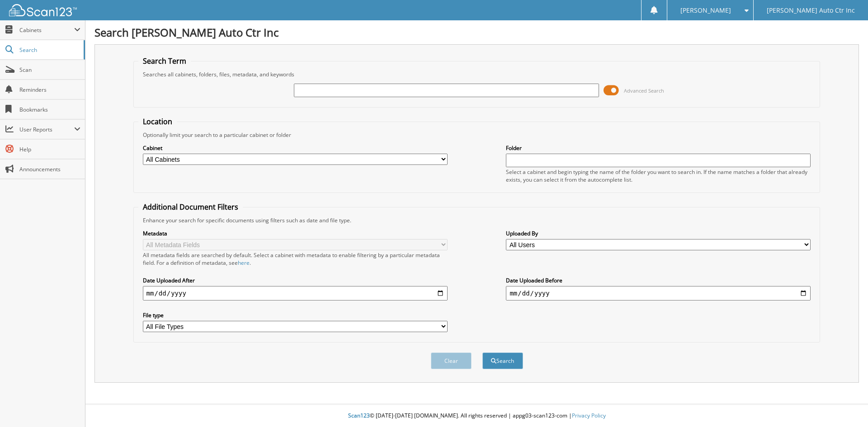 Image resolution: width=868 pixels, height=427 pixels. I want to click on button: Search, so click(503, 361).